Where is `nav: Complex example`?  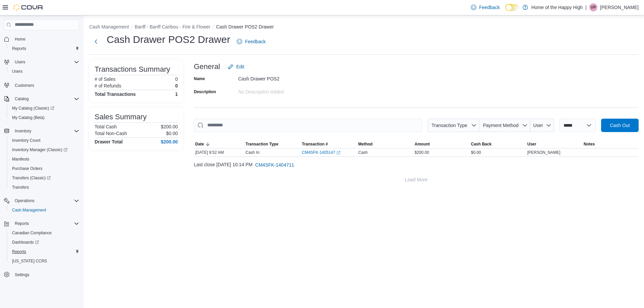
nav: Complex example is located at coordinates (42, 164).